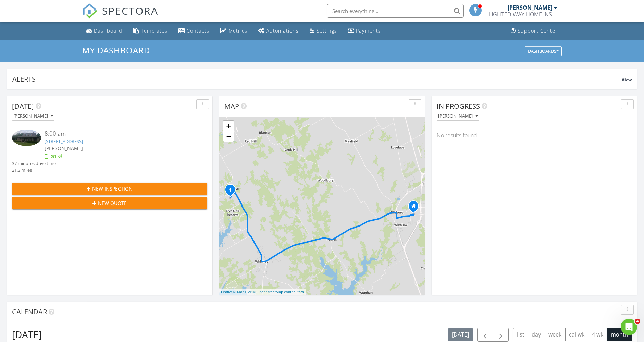 The height and width of the screenshot is (342, 644). I want to click on a: Dashboard, so click(104, 31).